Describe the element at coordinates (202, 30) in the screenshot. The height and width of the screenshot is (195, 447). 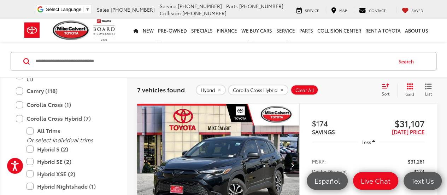
I see `a: Specials` at that location.